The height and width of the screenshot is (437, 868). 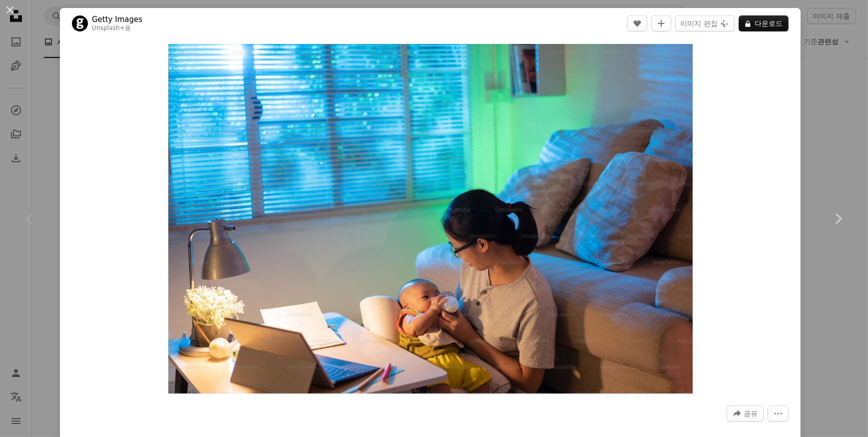 I want to click on a: Getty Images의 프로필로 이동, so click(x=80, y=24).